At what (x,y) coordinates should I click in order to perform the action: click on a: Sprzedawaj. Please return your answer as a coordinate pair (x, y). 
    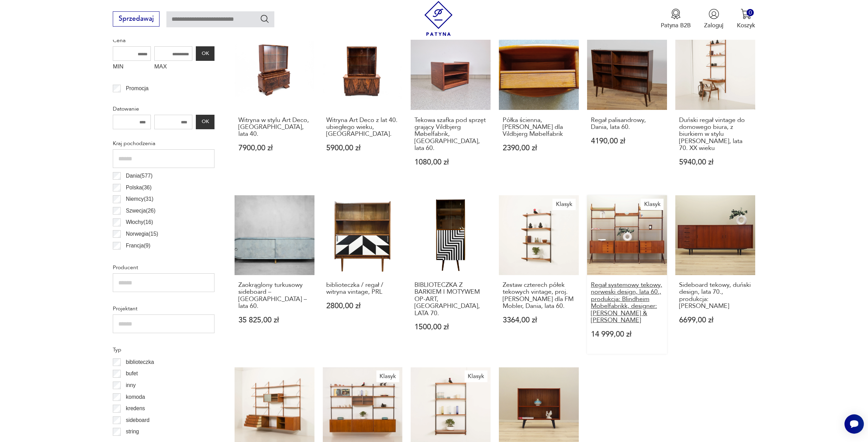
    Looking at the image, I should click on (136, 20).